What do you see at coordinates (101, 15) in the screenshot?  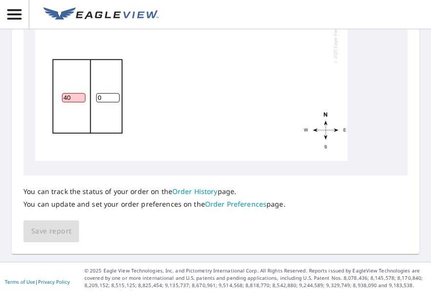 I see `a: EV Logo` at bounding box center [101, 15].